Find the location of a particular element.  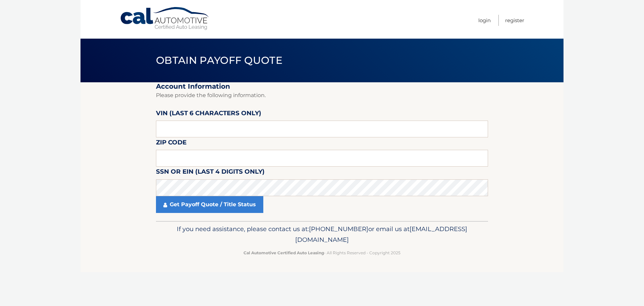

a: Cal Automotive is located at coordinates (165, 18).